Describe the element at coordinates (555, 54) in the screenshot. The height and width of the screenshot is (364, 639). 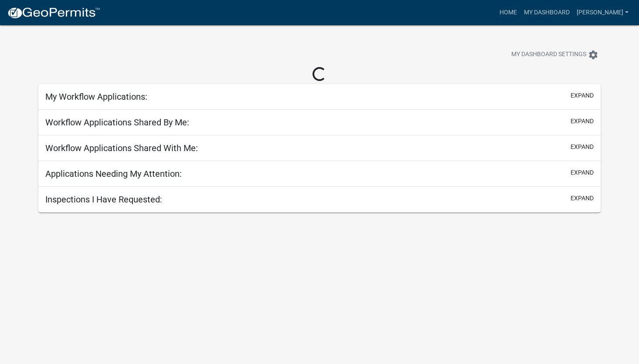
I see `button: My Dashboard Settingssettings` at that location.